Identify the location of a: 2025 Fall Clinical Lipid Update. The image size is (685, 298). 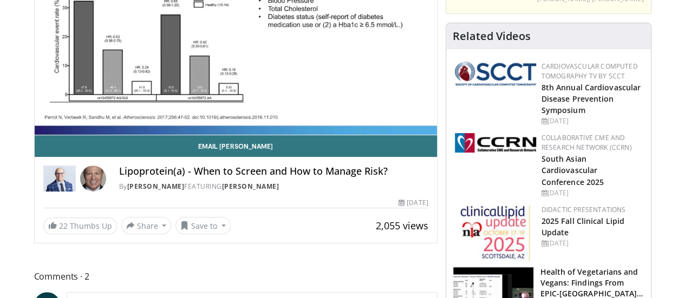
(583, 227).